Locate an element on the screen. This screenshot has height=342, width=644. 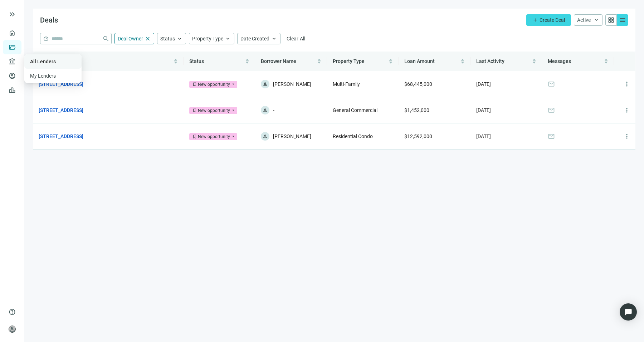
span: close is located at coordinates (148, 39).